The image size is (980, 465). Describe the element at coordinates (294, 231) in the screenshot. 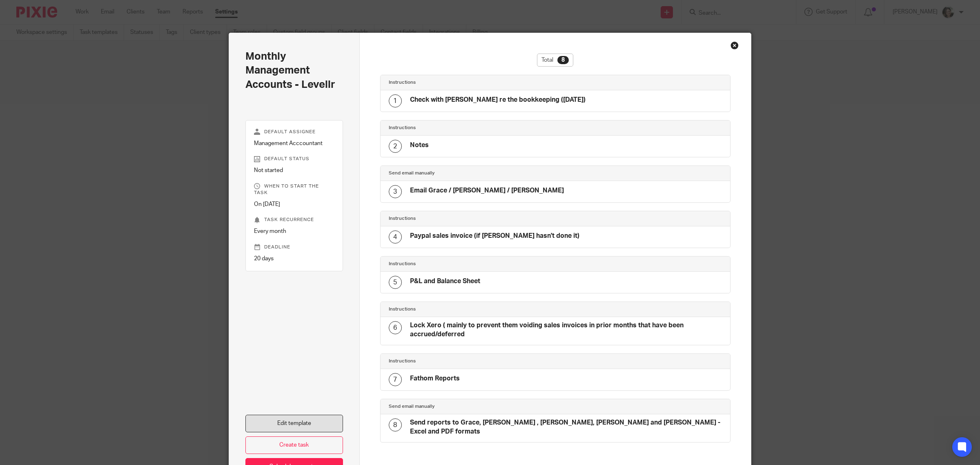

I see `p: Every month` at that location.